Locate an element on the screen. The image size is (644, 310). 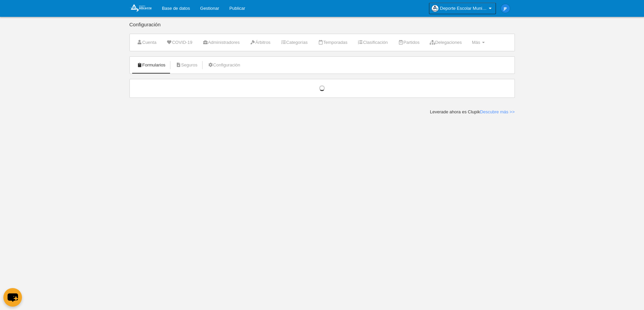
a: Descubre más >> is located at coordinates (497, 112).